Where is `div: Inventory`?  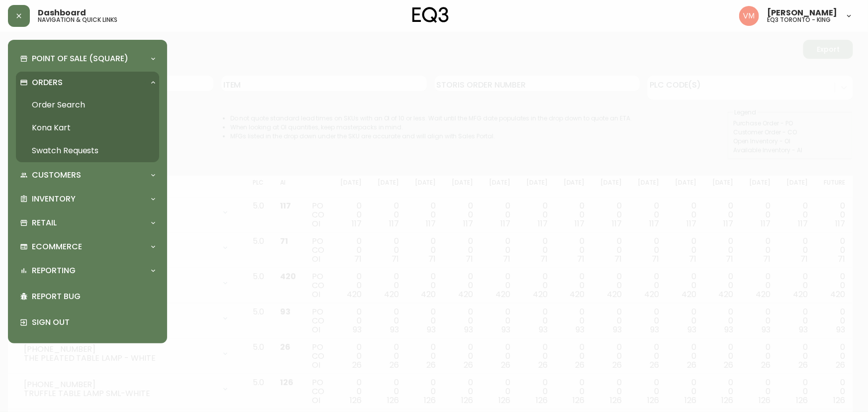 div: Inventory is located at coordinates (87, 199).